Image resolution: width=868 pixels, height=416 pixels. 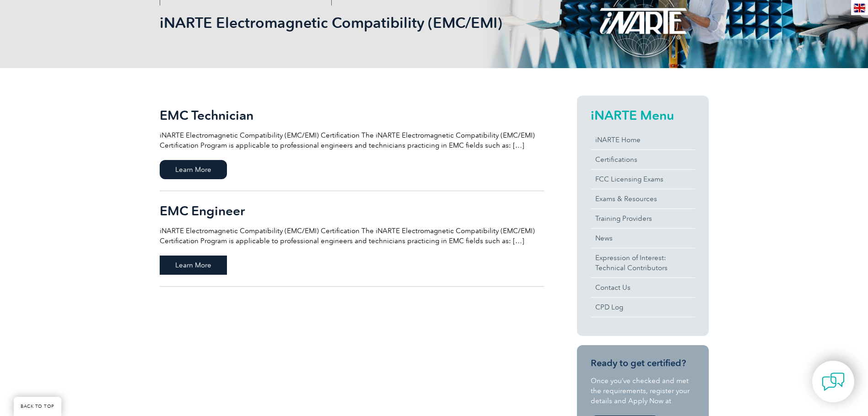 I want to click on h3: Ready to get certified?, so click(x=643, y=363).